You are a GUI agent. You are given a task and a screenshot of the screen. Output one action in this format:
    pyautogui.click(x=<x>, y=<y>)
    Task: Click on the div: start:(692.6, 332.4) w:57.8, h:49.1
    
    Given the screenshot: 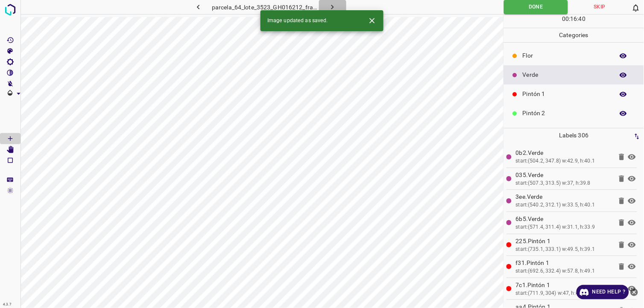 What is the action you would take?
    pyautogui.click(x=565, y=271)
    